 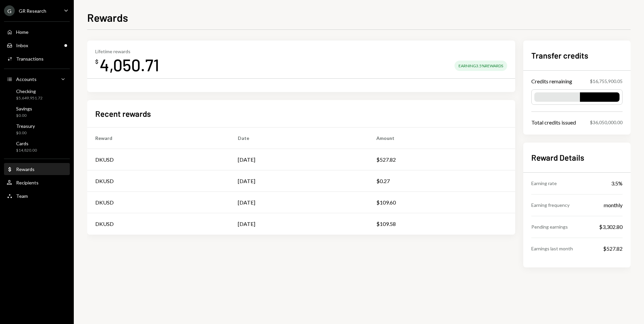 I want to click on td: $109.60, so click(x=442, y=203).